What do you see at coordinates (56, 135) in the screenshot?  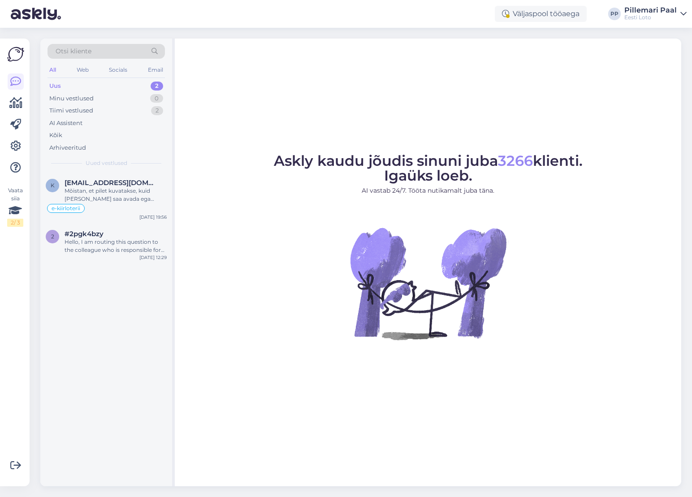 I see `div: Kõik` at bounding box center [56, 135].